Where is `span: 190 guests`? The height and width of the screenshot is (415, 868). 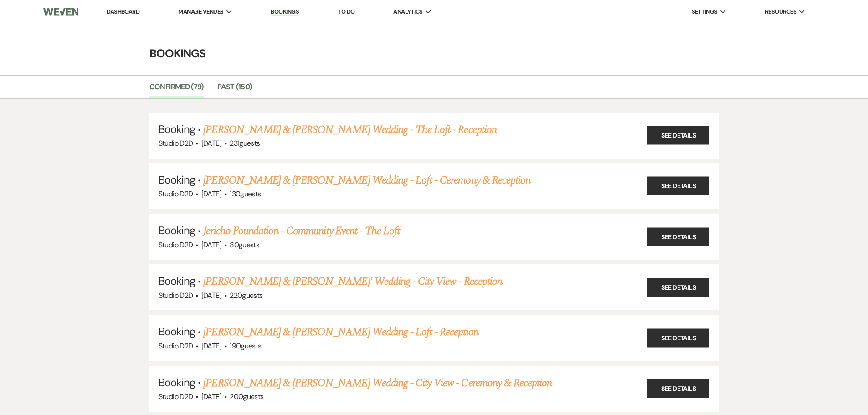
span: 190 guests is located at coordinates (245, 346).